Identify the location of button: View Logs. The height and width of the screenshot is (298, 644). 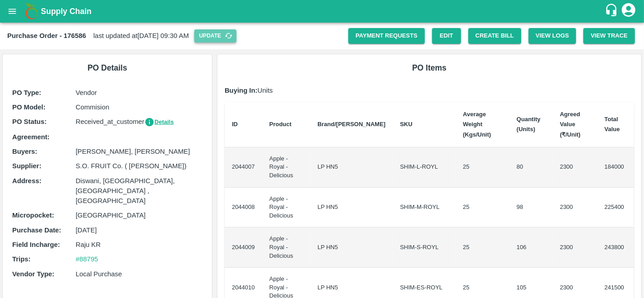
(553, 36).